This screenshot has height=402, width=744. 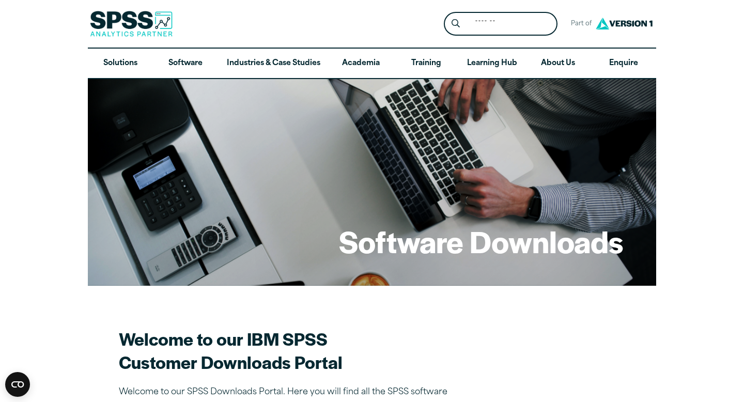 I want to click on nav: Desktop version of site main menu, so click(x=372, y=64).